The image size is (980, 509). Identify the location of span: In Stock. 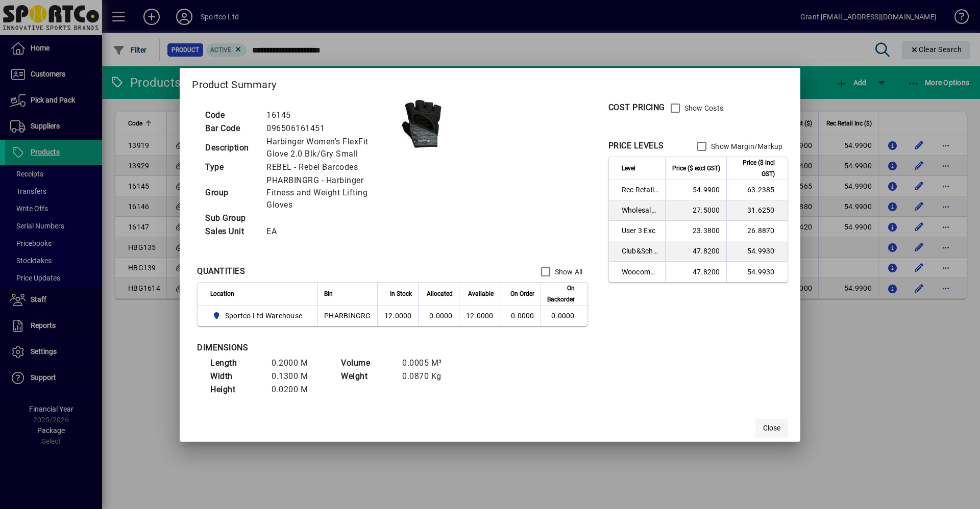
(400, 294).